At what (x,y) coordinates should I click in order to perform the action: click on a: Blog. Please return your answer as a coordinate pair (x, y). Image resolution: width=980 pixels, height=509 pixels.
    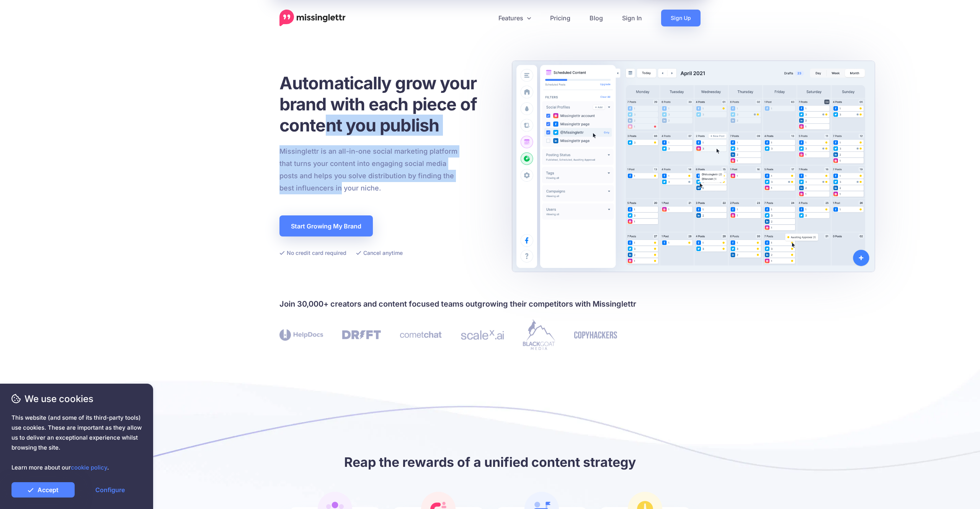
    Looking at the image, I should click on (597, 18).